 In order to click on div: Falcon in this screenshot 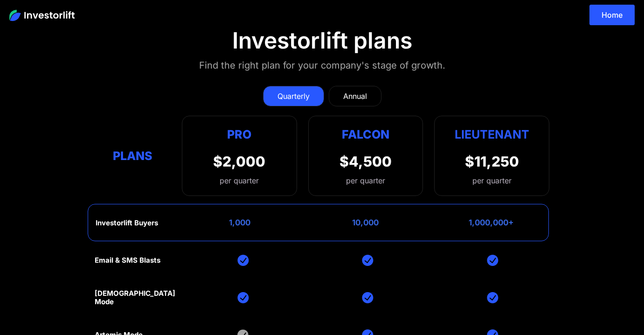, I will do `click(365, 134)`.